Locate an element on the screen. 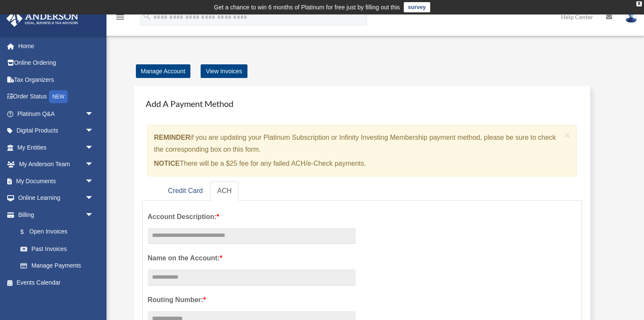  p: There will be a $25 fee for any failed ACH/e-Check payments. is located at coordinates (358, 164).